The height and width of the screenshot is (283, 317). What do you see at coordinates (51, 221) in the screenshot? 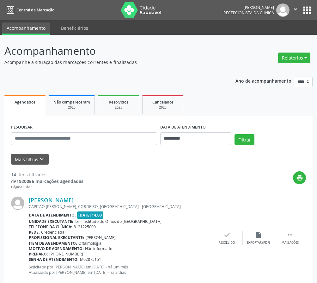
I see `b: Unidade executante:` at bounding box center [51, 221].